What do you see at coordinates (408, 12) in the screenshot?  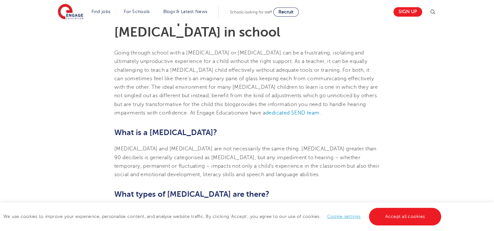 I see `a: Sign up` at bounding box center [408, 12].